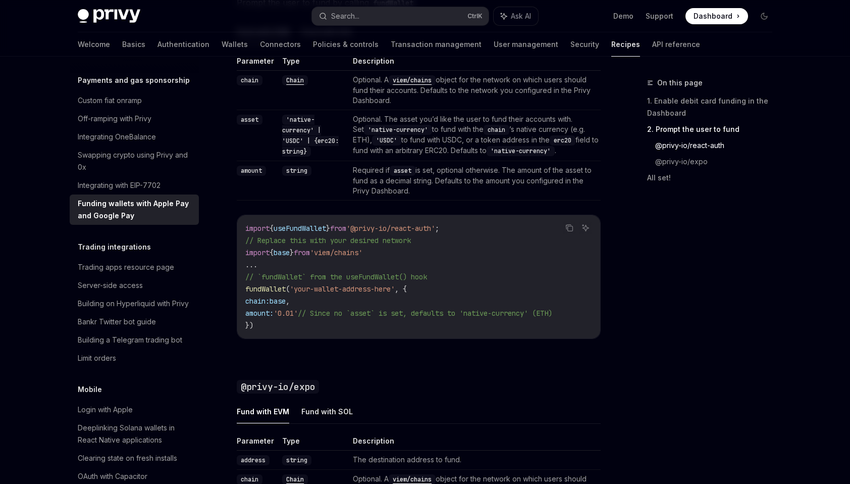 The width and height of the screenshot is (850, 484). Describe the element at coordinates (134, 409) in the screenshot. I see `a: Login with Apple` at that location.